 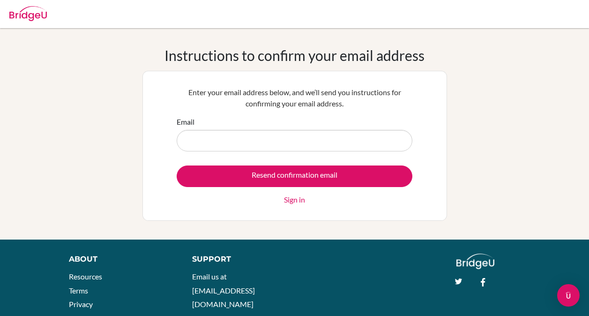 I want to click on img: logo_white@2x-f4f0deed5e89b7ecb1c2cc34c3e3d731f90f0f143d5ea2071677605dd97b5244.png, so click(x=475, y=261).